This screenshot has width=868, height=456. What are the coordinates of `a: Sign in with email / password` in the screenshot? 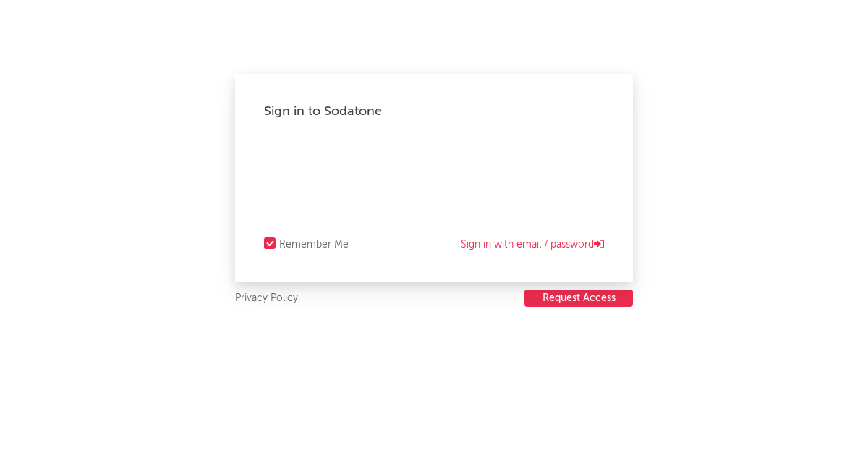 It's located at (532, 244).